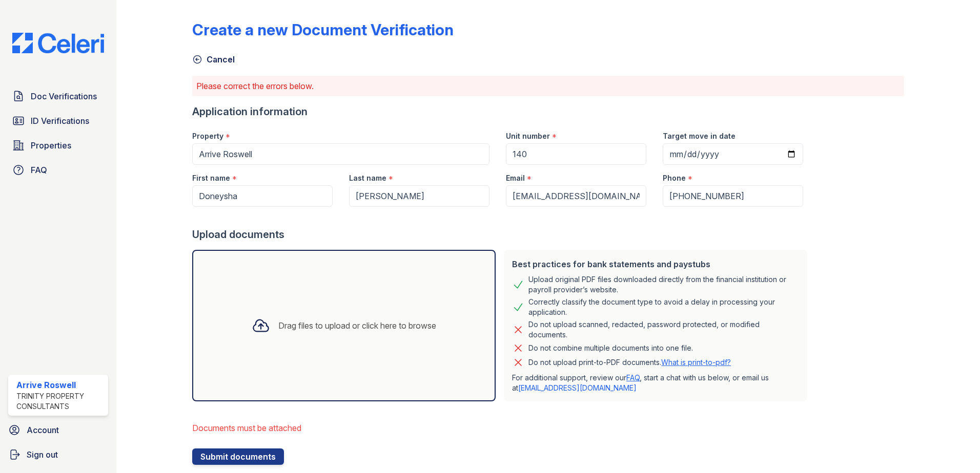  I want to click on div: Application information, so click(502, 111).